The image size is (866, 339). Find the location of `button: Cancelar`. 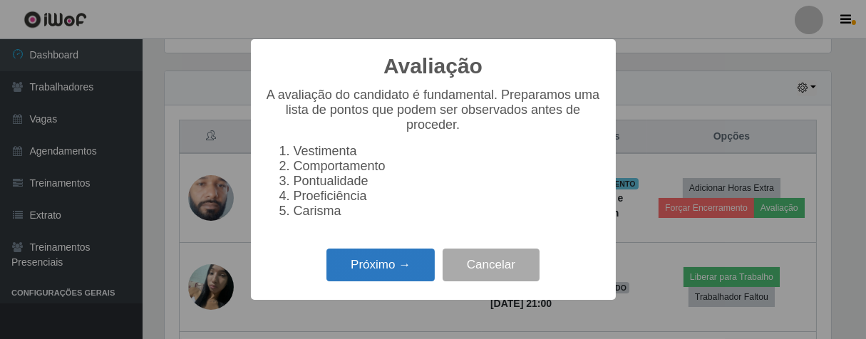

button: Cancelar is located at coordinates (491, 265).